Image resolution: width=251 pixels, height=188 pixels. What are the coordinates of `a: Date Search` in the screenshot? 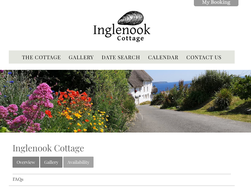 It's located at (121, 57).